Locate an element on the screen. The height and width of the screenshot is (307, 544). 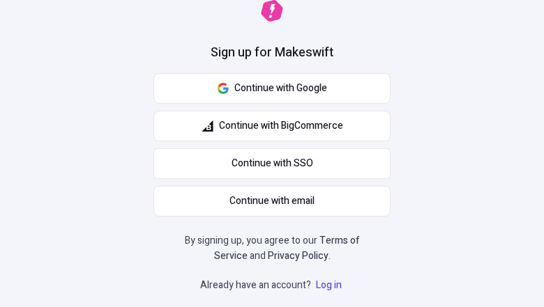
button: Continue with email is located at coordinates (272, 201).